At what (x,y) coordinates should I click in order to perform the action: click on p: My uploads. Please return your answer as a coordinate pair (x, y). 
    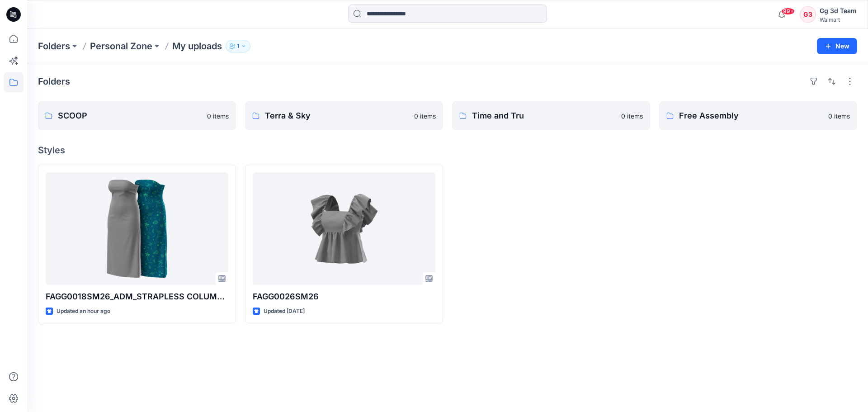
    Looking at the image, I should click on (197, 46).